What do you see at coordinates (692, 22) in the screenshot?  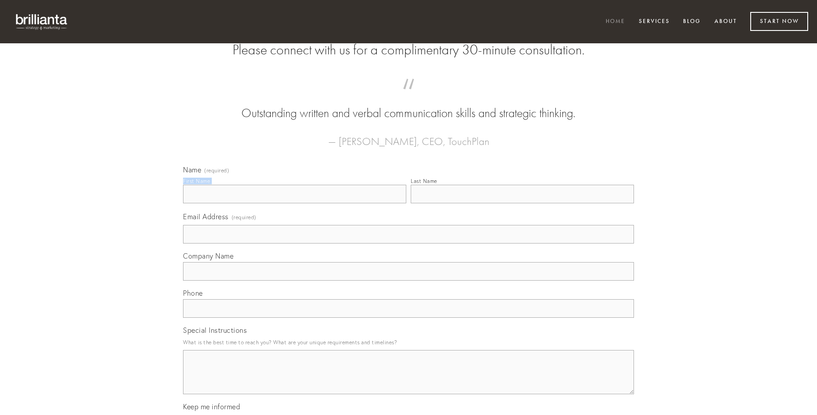 I see `a: Blog` at bounding box center [692, 22].